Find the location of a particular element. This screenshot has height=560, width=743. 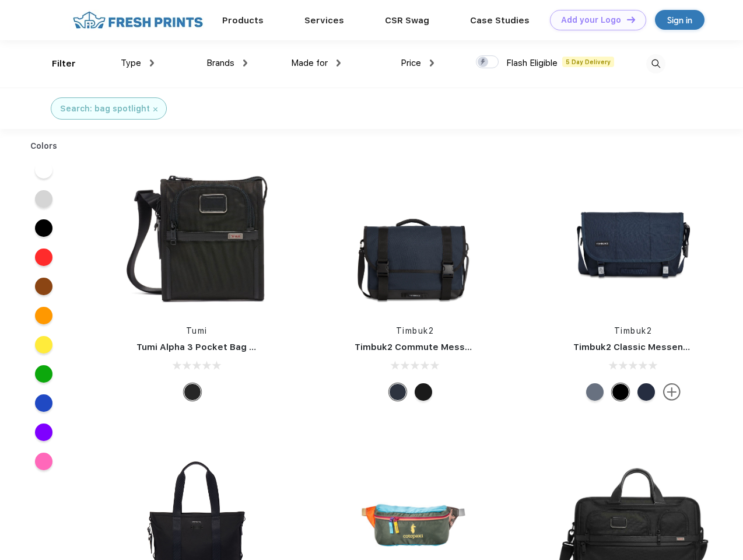

div: Add your Logo is located at coordinates (591, 19).